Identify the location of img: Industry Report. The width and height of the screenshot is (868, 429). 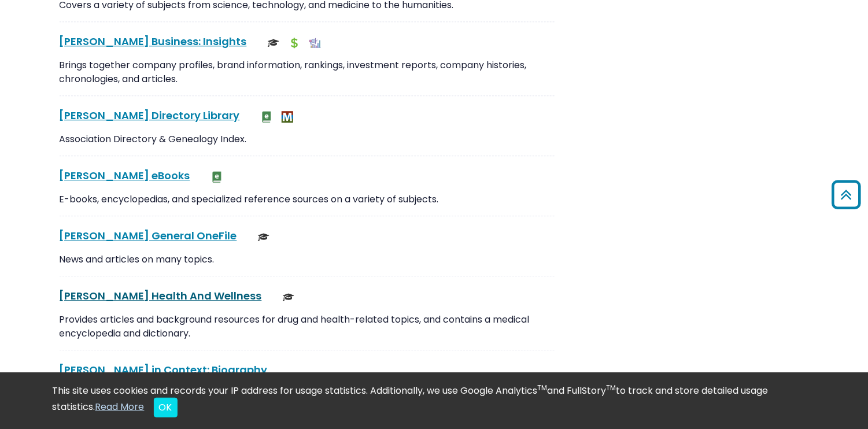
(315, 43).